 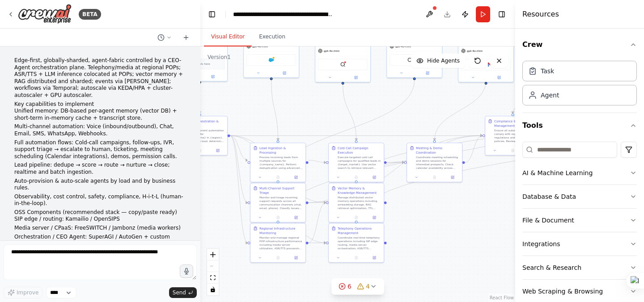 I want to click on div: System Orchestration & Planning, so click(x=202, y=123).